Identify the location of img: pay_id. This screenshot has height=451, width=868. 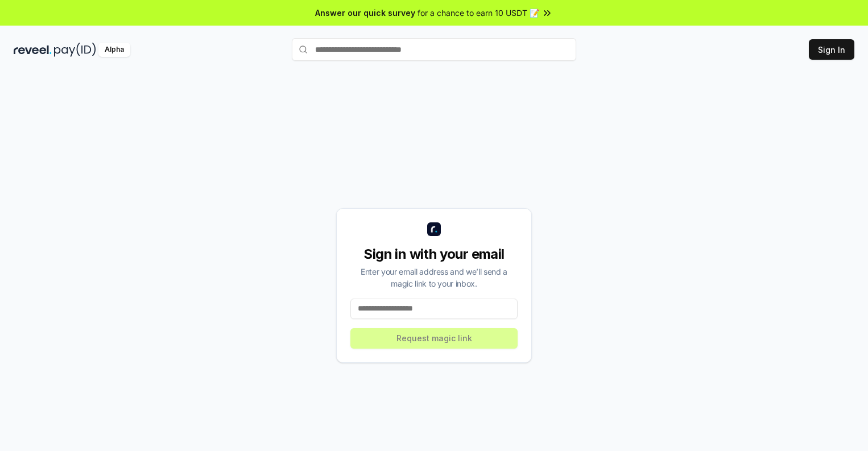
(75, 49).